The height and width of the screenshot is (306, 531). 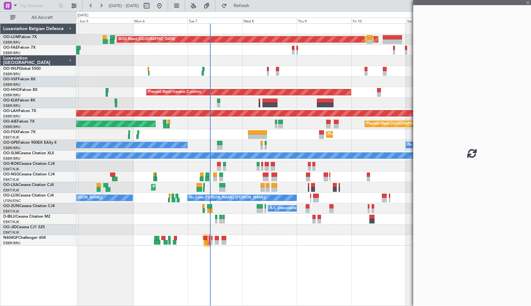 What do you see at coordinates (28, 196) in the screenshot?
I see `a: OO-LUXCessna Citation CJ4` at bounding box center [28, 196].